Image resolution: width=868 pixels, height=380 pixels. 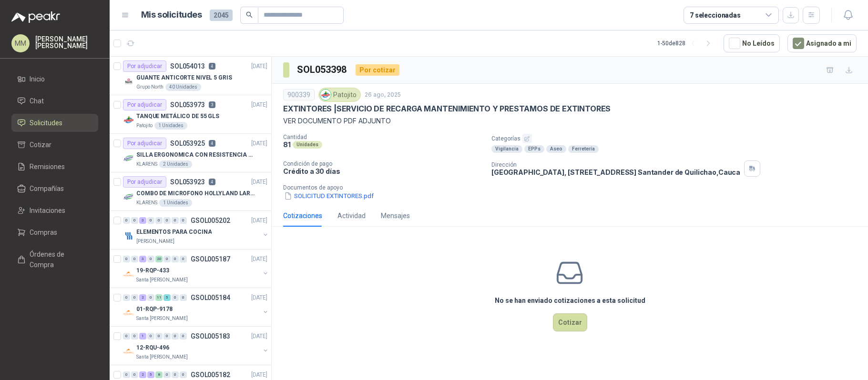 What do you see at coordinates (210, 337) in the screenshot?
I see `p: GSOL005183` at bounding box center [210, 337].